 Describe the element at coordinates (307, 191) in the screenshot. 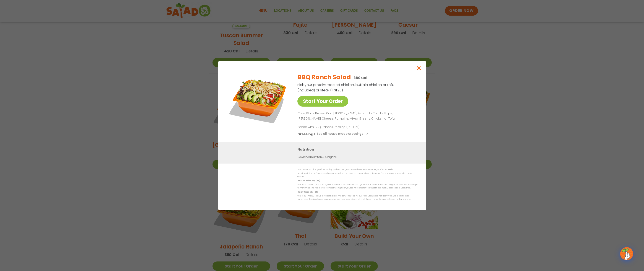

I see `strong: Dairy Friendly (DF)` at that location.